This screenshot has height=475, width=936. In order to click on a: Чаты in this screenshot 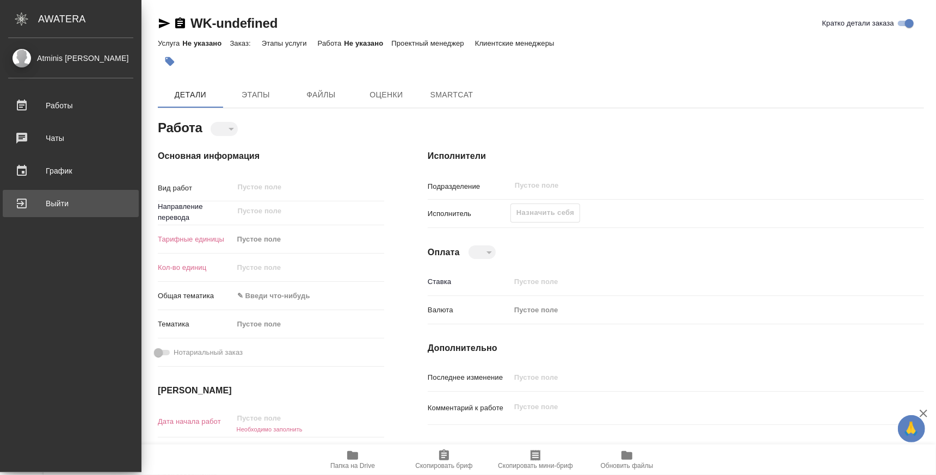, I will do `click(71, 138)`.